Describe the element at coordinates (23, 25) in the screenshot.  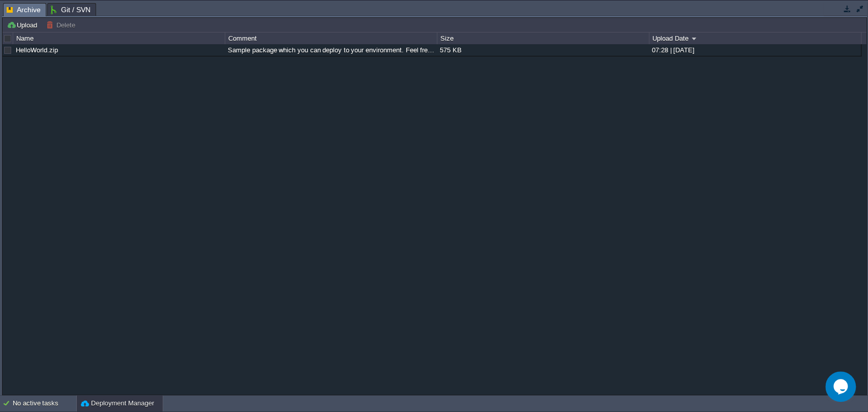
I see `button: Upload` at that location.